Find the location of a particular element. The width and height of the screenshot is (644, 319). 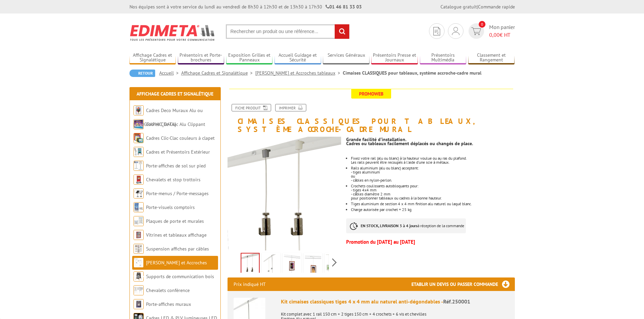

a: Retour is located at coordinates (143, 74).